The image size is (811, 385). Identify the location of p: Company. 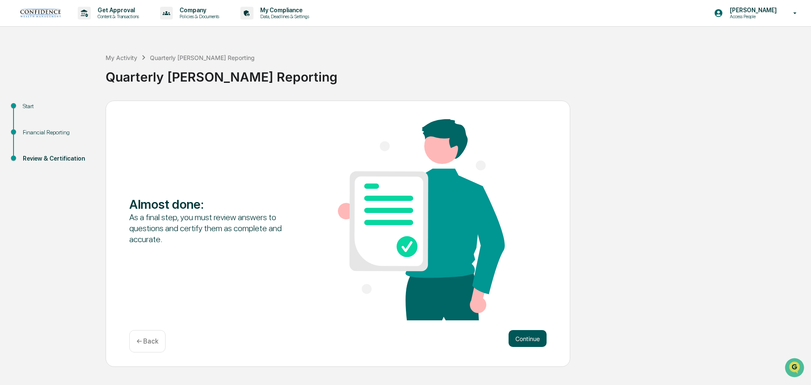
(198, 10).